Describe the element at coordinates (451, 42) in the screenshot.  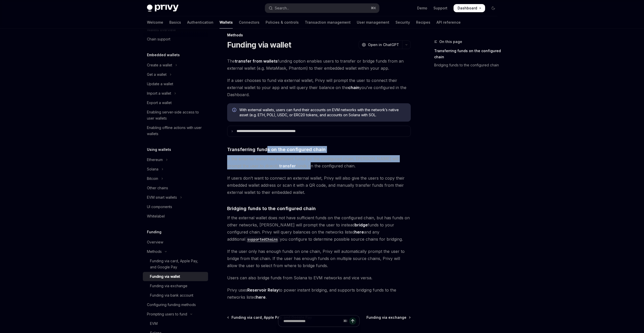
I see `span: On this page` at that location.